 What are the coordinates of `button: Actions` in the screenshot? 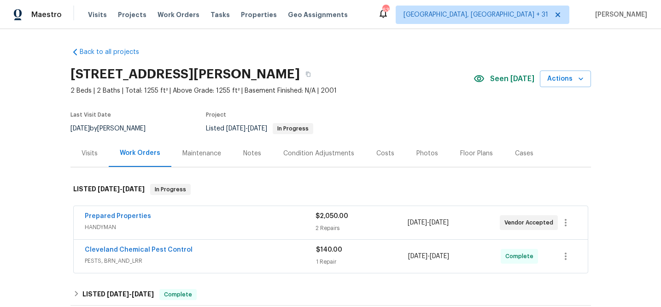 It's located at (565, 79).